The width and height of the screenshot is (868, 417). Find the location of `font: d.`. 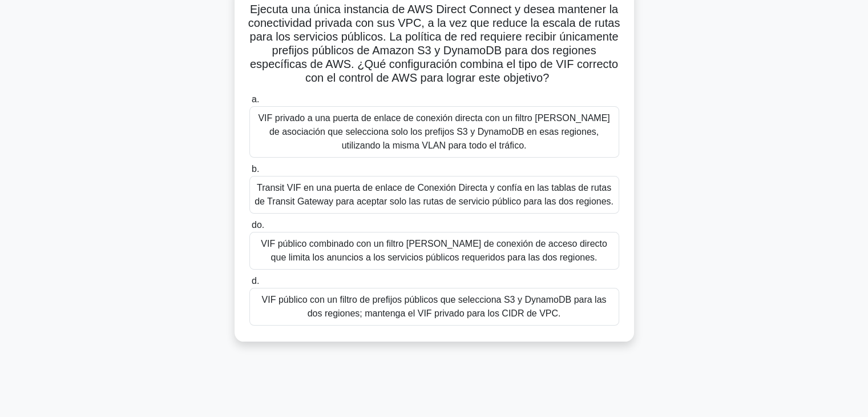

font: d. is located at coordinates (255, 281).